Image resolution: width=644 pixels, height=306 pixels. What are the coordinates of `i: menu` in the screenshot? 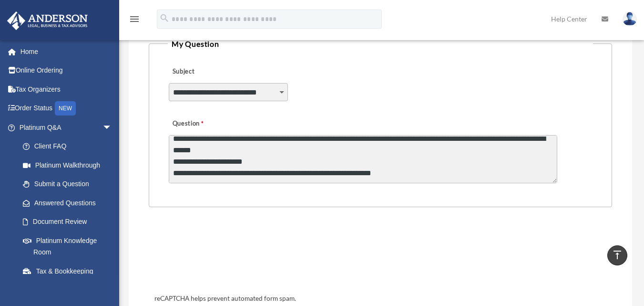 It's located at (135, 19).